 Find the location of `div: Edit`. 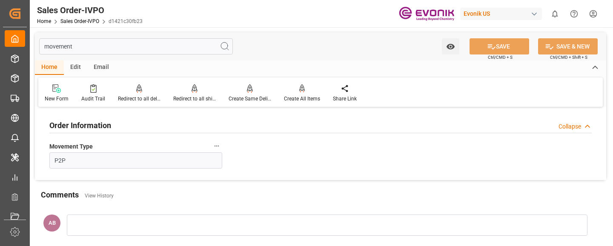

div: Edit is located at coordinates (75, 68).